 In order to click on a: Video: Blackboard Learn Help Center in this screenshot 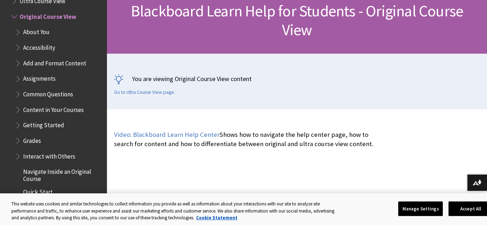, I will do `click(167, 135)`.